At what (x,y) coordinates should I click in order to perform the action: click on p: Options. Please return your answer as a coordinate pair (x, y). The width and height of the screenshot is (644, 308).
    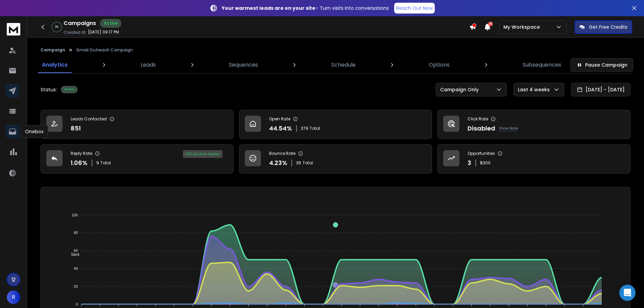
    Looking at the image, I should click on (439, 65).